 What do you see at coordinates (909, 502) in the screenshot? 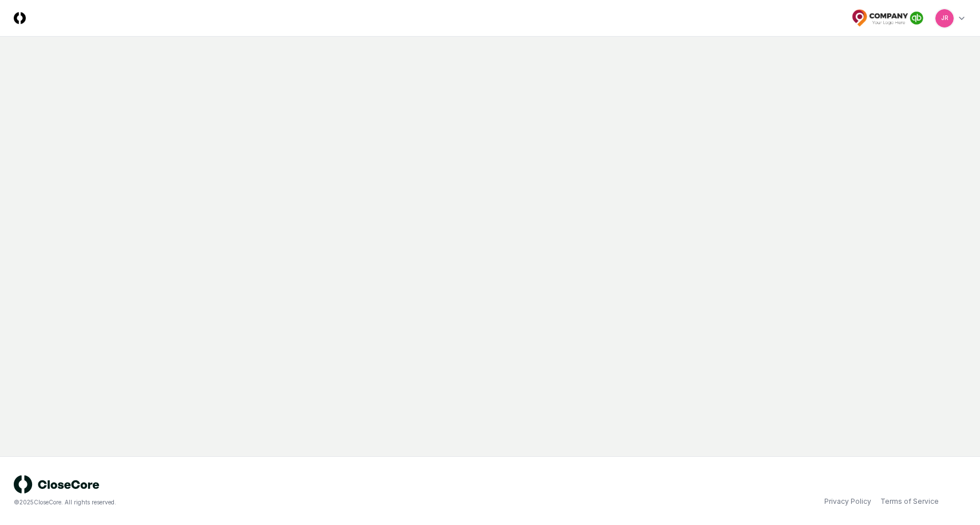
I see `a: Terms of Service` at bounding box center [909, 502].